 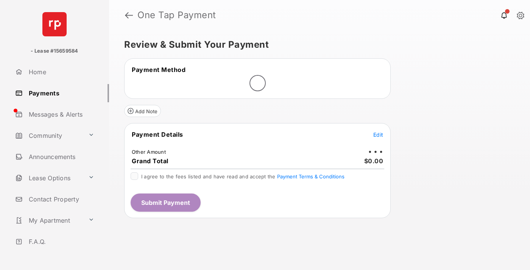 What do you see at coordinates (54, 51) in the screenshot?
I see `p: - Lease #15659584` at bounding box center [54, 51].